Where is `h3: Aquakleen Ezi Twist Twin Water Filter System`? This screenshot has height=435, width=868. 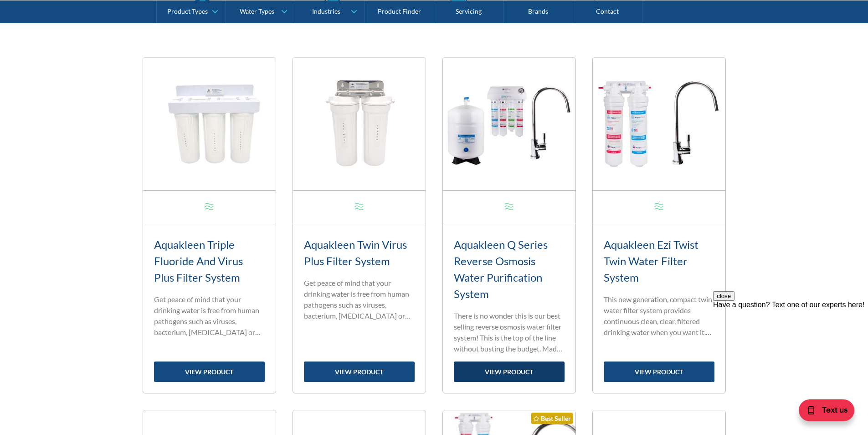
h3: Aquakleen Ezi Twist Twin Water Filter System is located at coordinates (659, 261).